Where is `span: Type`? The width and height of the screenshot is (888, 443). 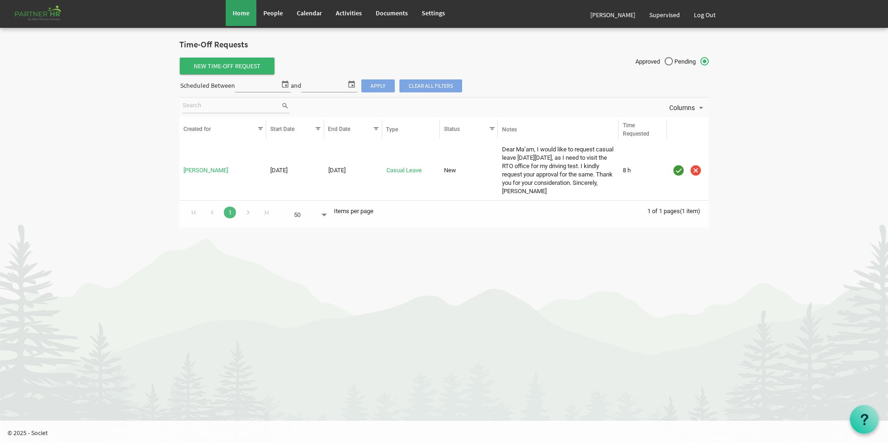
span: Type is located at coordinates (392, 130).